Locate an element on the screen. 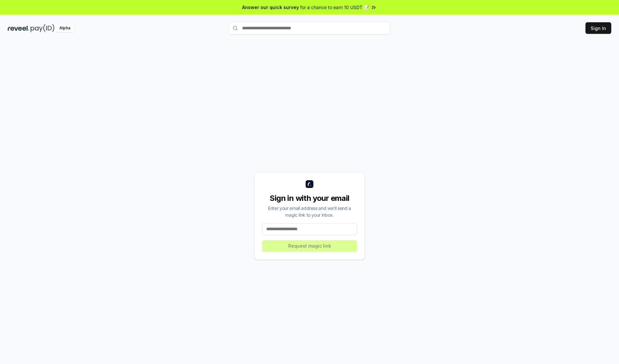  span: Answer our quick survey is located at coordinates (270, 7).